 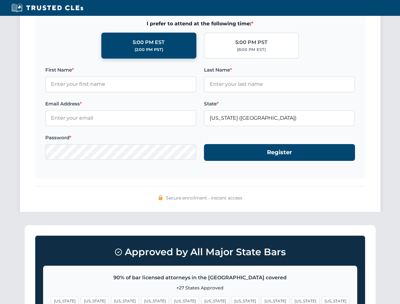 I want to click on div: (8:00 PM EST), so click(x=251, y=50).